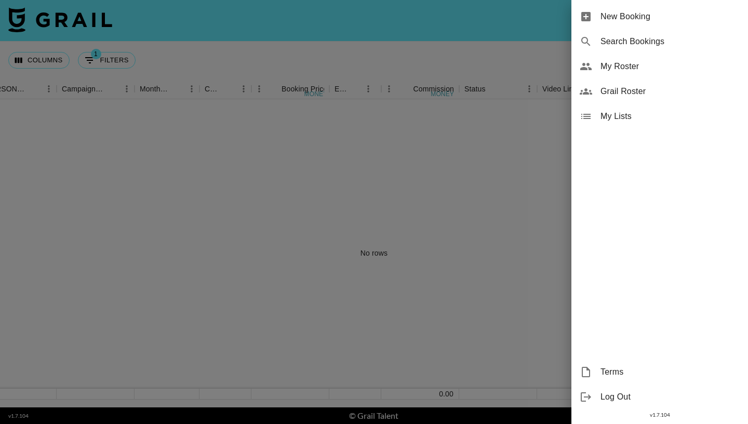  I want to click on span: Terms, so click(670, 372).